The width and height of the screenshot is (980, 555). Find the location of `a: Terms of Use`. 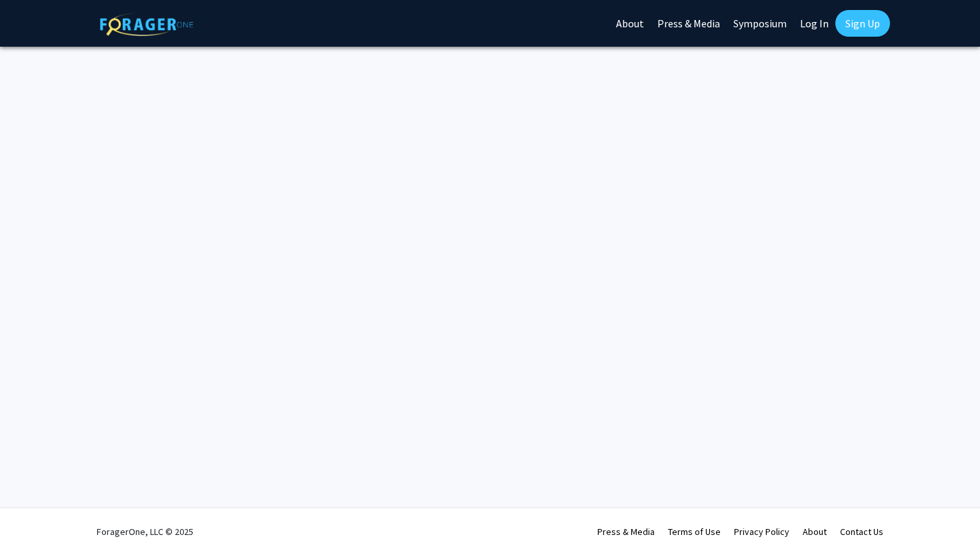

a: Terms of Use is located at coordinates (695, 532).